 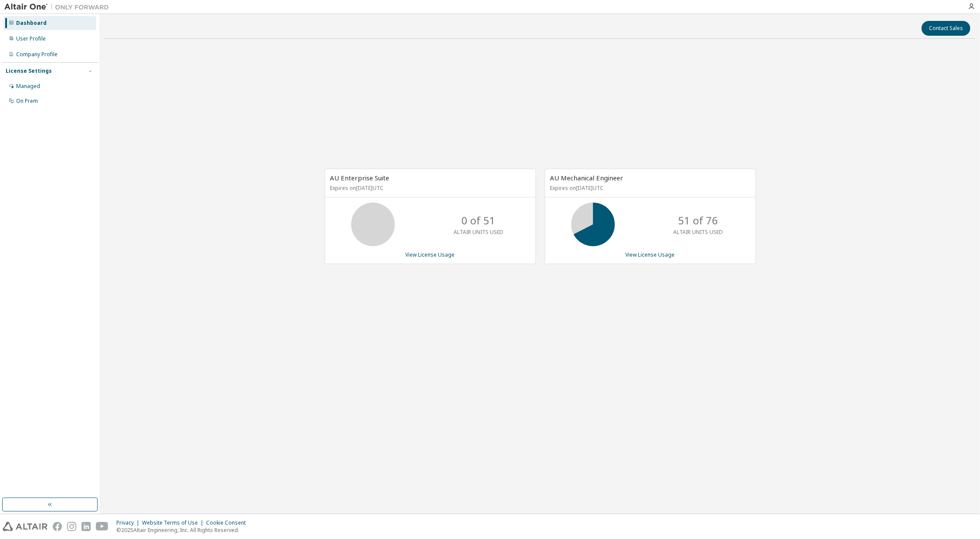 What do you see at coordinates (27, 101) in the screenshot?
I see `div: On Prem` at bounding box center [27, 101].